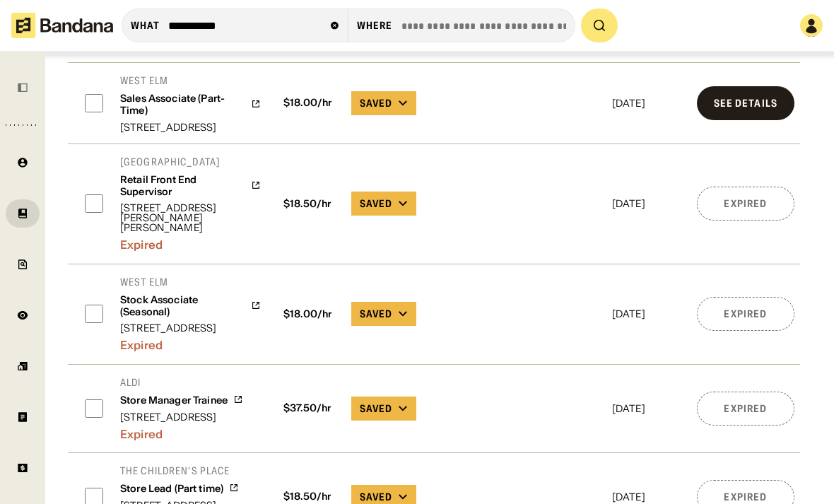  What do you see at coordinates (182, 186) in the screenshot?
I see `div: Retail Front End Supervisor` at bounding box center [182, 186].